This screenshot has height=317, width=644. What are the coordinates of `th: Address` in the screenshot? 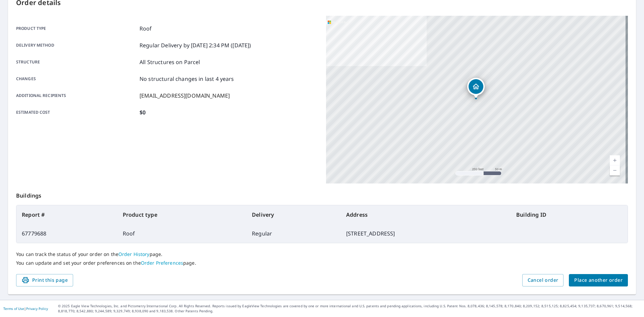 It's located at (426, 214).